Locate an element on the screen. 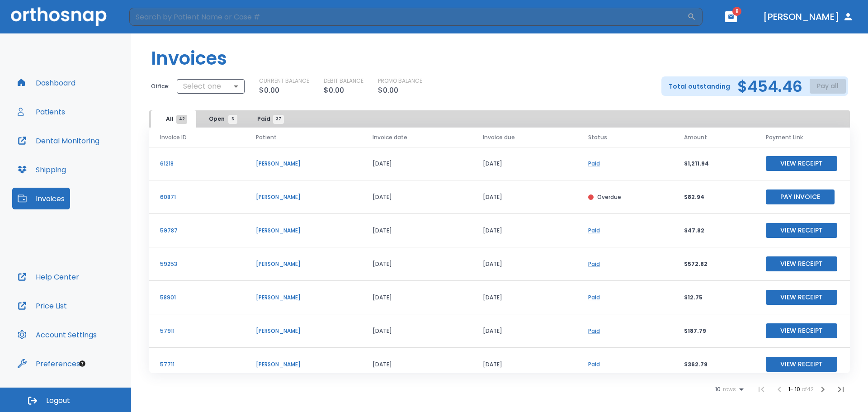 The image size is (868, 412). span: Patient is located at coordinates (266, 138).